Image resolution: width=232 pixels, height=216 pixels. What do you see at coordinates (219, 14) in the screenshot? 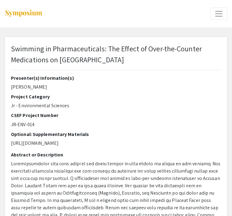
I see `button: Expand or Collapse Menu` at bounding box center [219, 14].